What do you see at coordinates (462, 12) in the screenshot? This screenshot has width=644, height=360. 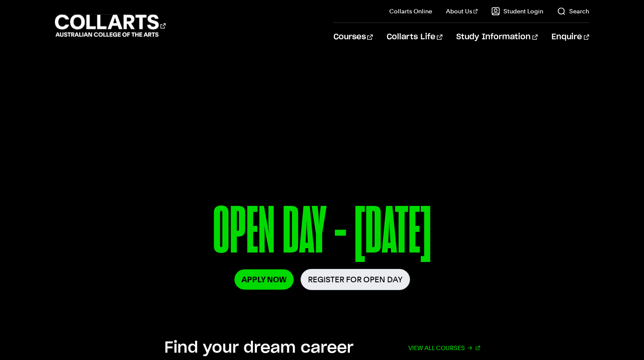 I see `a: About Us` at bounding box center [462, 12].